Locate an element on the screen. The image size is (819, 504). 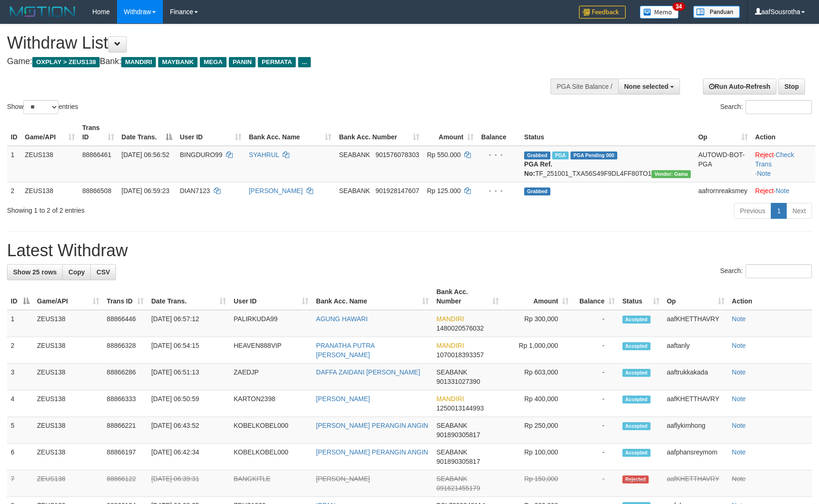
td: 3 is located at coordinates (20, 377).